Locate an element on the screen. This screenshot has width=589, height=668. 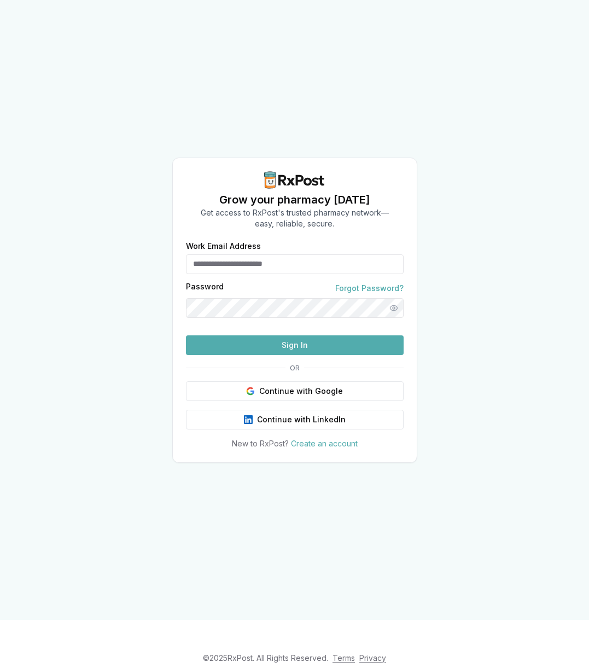
p: Get access to RxPost's trusted pharmacy network— easy, reliable, secure. is located at coordinates (295, 218).